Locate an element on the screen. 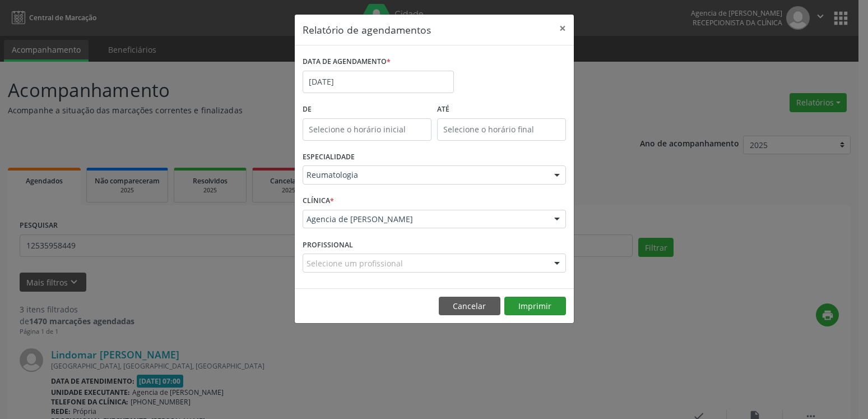  label: ATÉ is located at coordinates (502, 109).